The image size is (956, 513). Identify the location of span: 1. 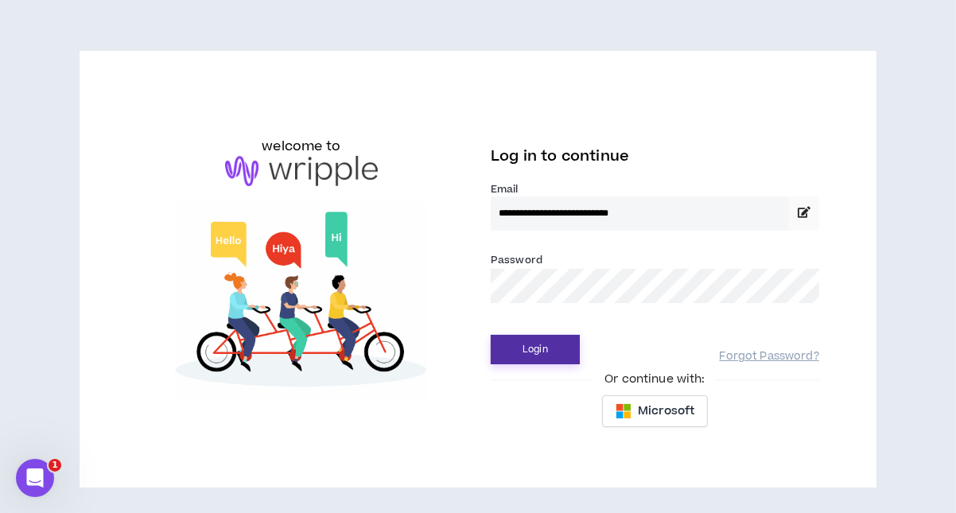
(55, 465).